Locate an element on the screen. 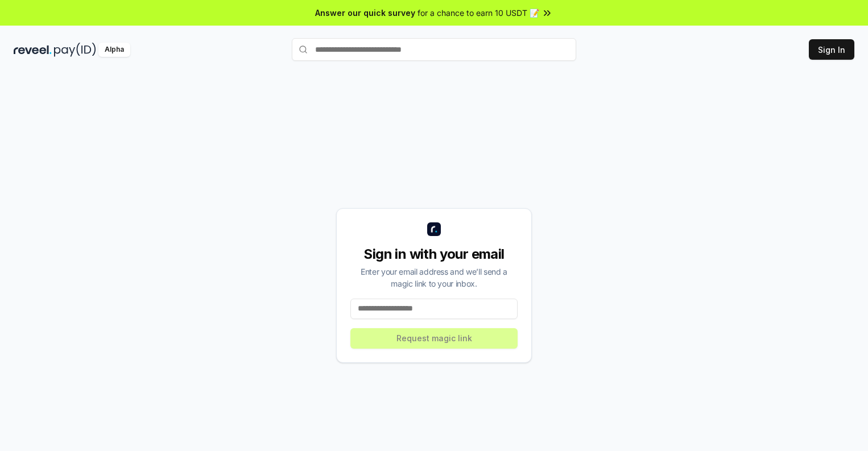  span: Answer our quick survey is located at coordinates (365, 13).